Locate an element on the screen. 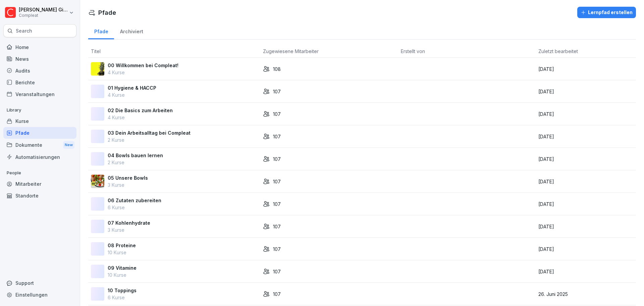 The width and height of the screenshot is (644, 306). div: Kurse is located at coordinates (40, 121).